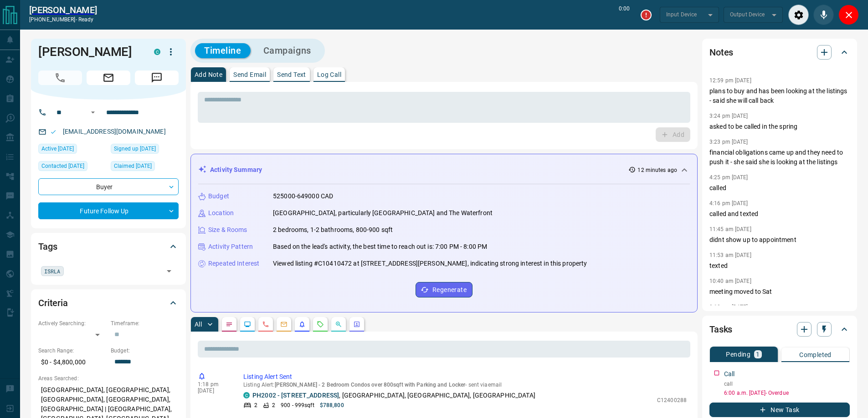 This screenshot has width=868, height=418. Describe the element at coordinates (780, 410) in the screenshot. I see `button: New Task` at that location.